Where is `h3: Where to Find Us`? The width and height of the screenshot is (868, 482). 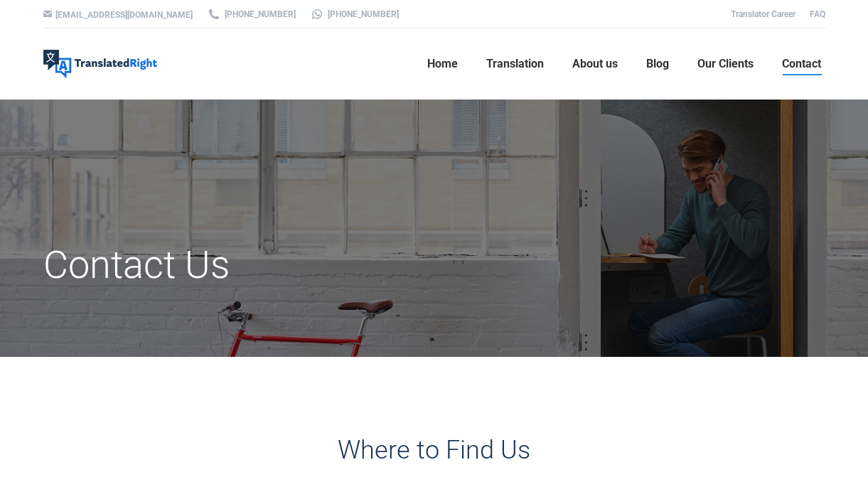
h3: Where to Find Us is located at coordinates (434, 450).